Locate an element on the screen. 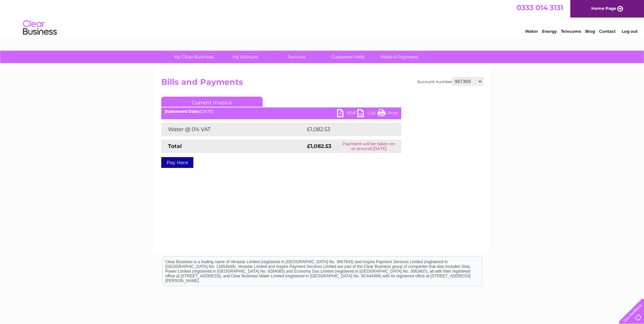  a: PDF is located at coordinates (347, 114).